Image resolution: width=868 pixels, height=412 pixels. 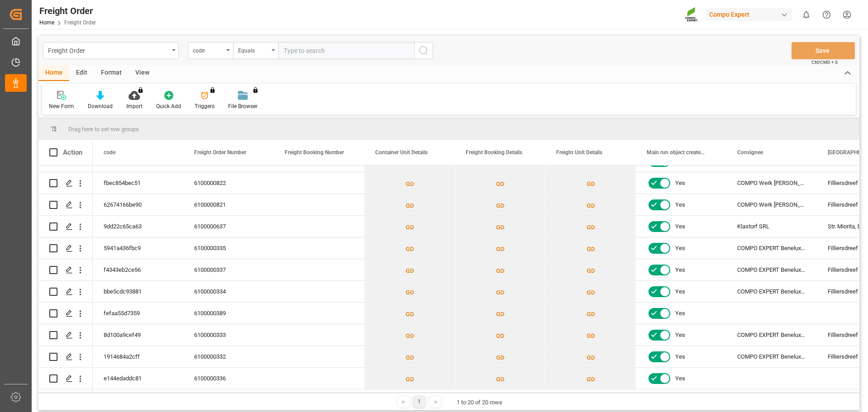 I want to click on div: Edit, so click(x=82, y=73).